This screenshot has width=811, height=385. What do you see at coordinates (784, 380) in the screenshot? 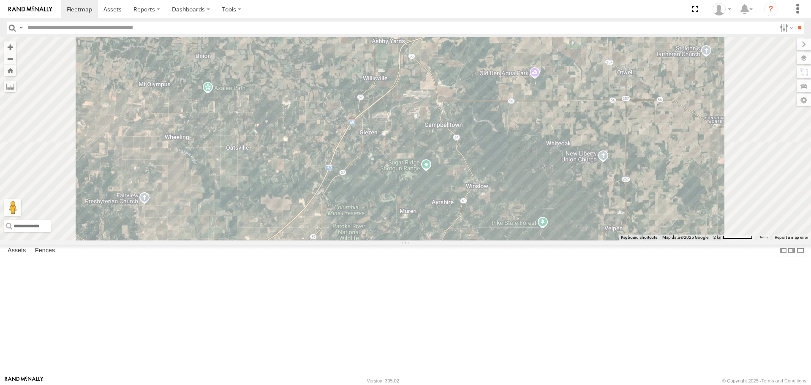
I see `a: Terms and Conditions` at bounding box center [784, 380].